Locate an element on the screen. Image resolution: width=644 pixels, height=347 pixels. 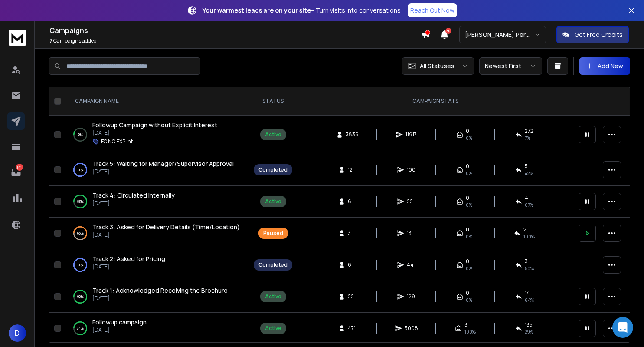
p: 84 % is located at coordinates (80, 328).